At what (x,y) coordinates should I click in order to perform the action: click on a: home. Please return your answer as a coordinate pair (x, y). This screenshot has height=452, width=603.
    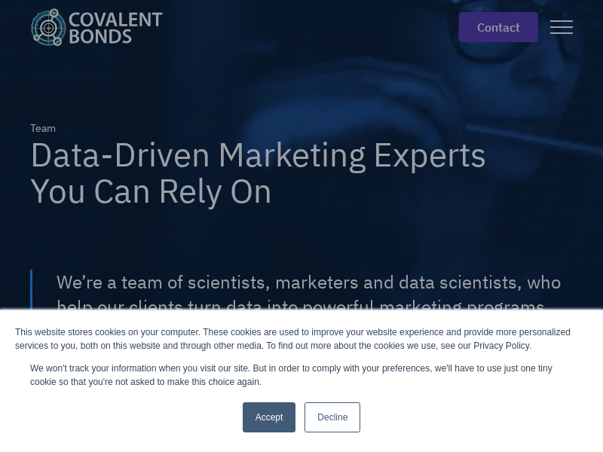
    Looking at the image, I should click on (103, 27).